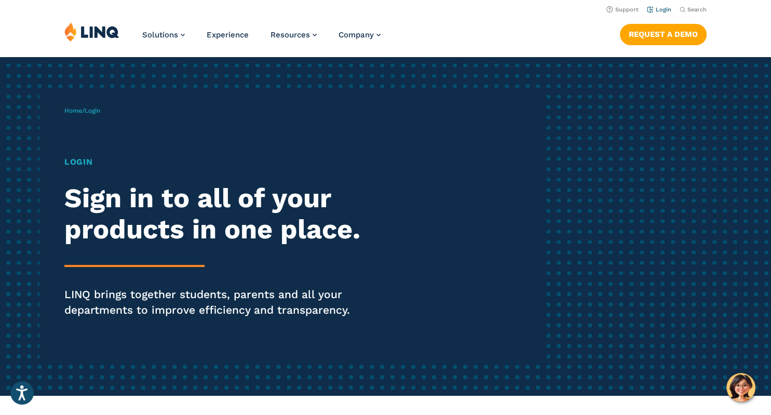 The width and height of the screenshot is (771, 415). I want to click on nav: Button Navigation, so click(663, 33).